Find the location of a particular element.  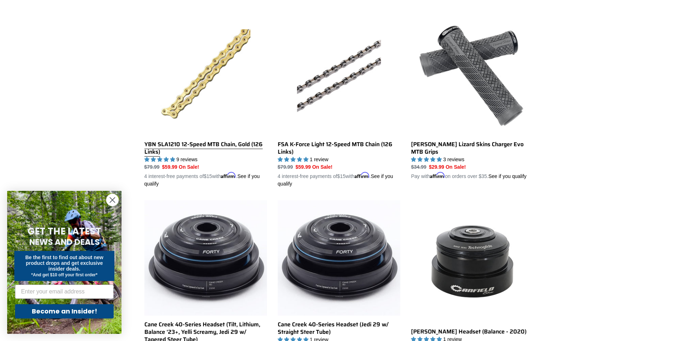

span: NEWS AND DEALS is located at coordinates (64, 242).